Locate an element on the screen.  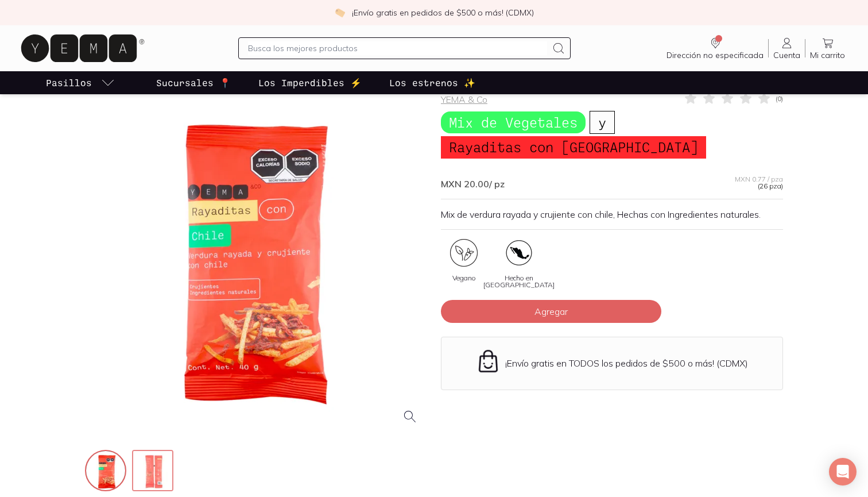
a: pasillo-todos-link is located at coordinates (81, 82).